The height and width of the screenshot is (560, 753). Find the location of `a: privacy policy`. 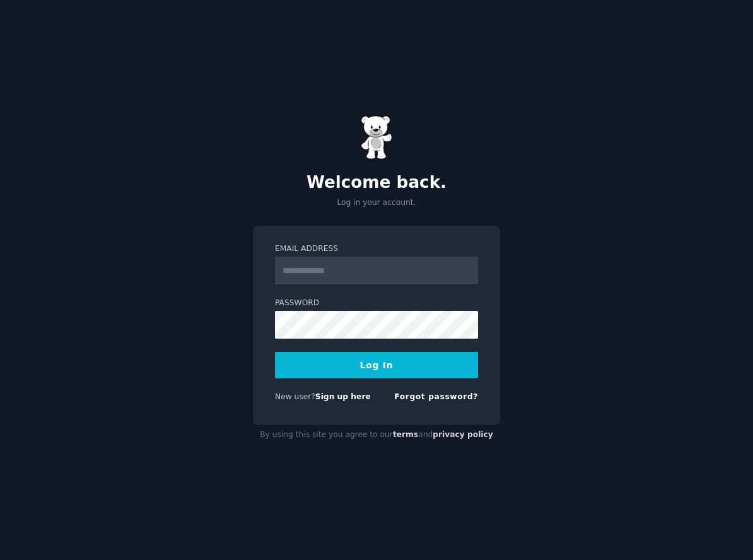

a: privacy policy is located at coordinates (463, 434).